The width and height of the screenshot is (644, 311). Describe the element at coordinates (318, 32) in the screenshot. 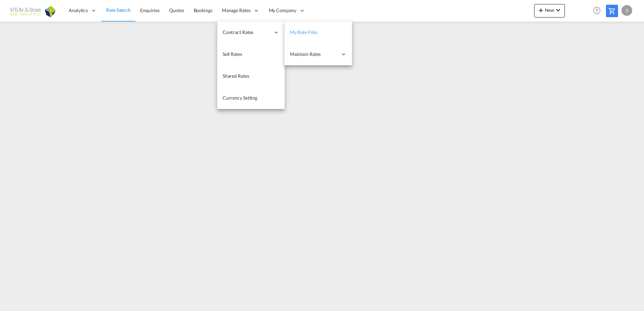

I see `a: My Rate Files` at that location.